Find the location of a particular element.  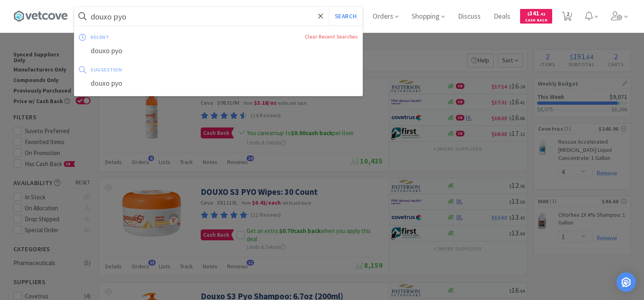

span: 341 is located at coordinates (536, 13).